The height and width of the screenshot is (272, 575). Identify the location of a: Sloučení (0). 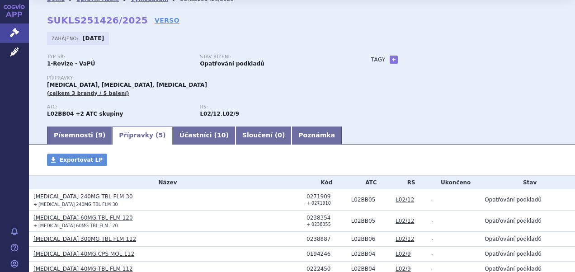
(264, 136).